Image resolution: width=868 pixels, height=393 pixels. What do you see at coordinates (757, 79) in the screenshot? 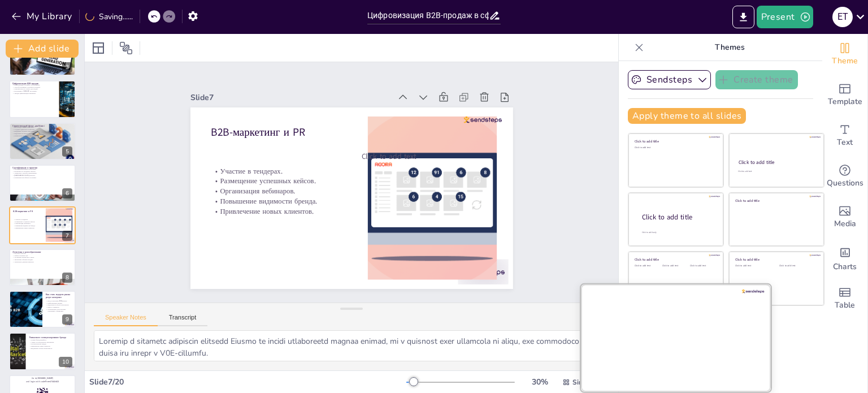
I see `button: Create theme` at bounding box center [757, 79].